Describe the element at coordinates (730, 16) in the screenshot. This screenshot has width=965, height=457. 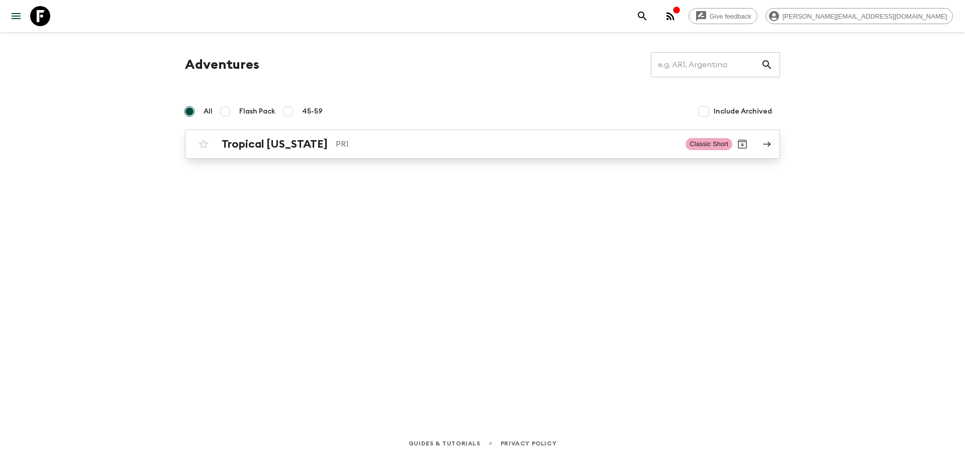
I see `span: Give feedback` at that location.